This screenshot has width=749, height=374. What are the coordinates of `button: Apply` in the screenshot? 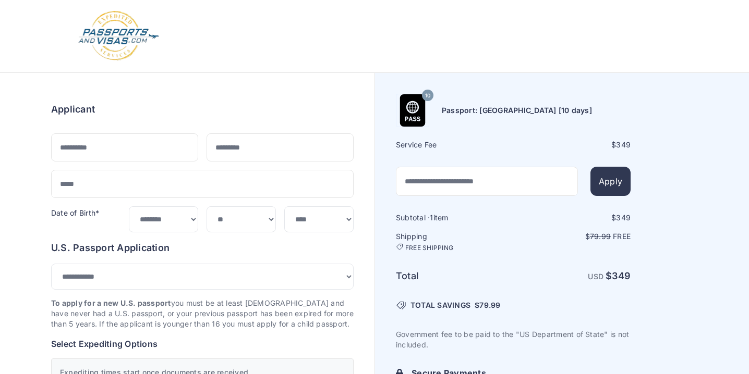 It's located at (610, 181).